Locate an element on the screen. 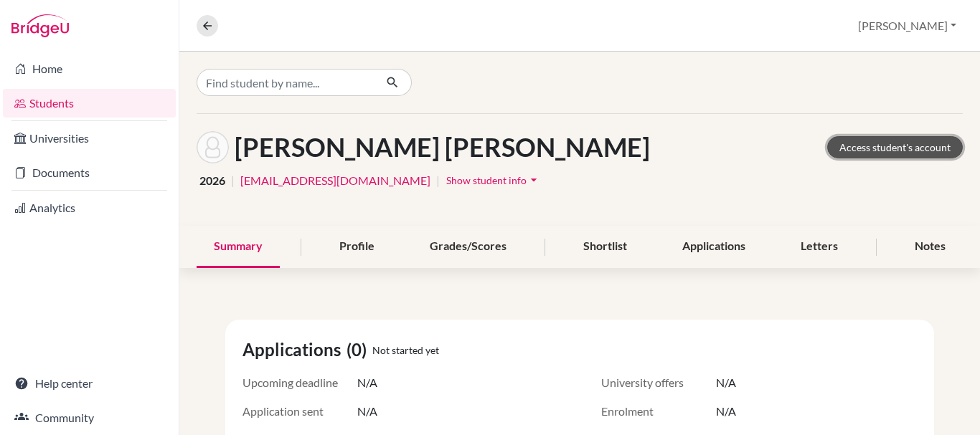 The width and height of the screenshot is (980, 435). div: Letters is located at coordinates (819, 247).